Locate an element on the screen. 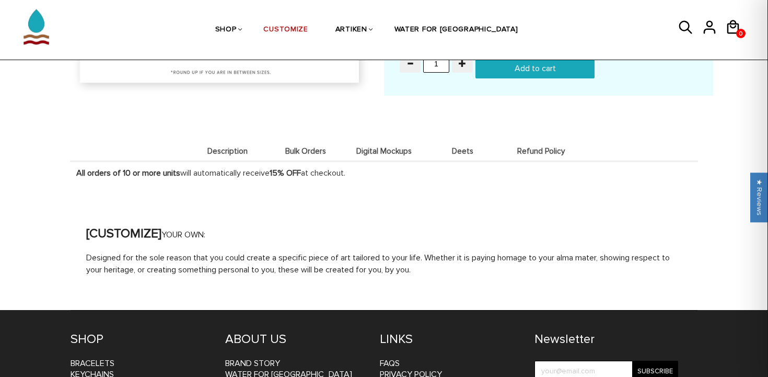 This screenshot has height=377, width=768. a: CUSTOMIZE is located at coordinates (285, 30).